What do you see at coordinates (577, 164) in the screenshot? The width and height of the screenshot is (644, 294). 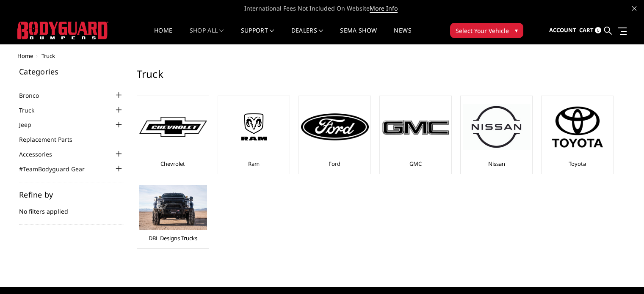 I see `a: Toyota` at bounding box center [577, 164].